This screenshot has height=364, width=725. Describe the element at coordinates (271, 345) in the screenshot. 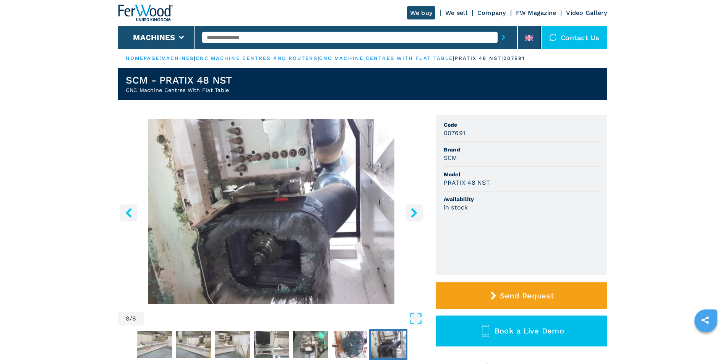

I see `img: 5f0d4f72e2ad1310a58fcfedcfd62f7e` at that location.